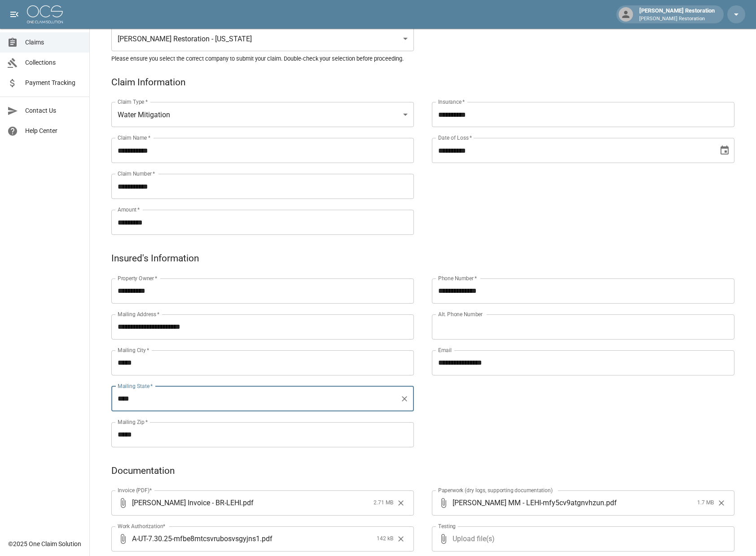  Describe the element at coordinates (53, 62) in the screenshot. I see `span: Collections` at that location.